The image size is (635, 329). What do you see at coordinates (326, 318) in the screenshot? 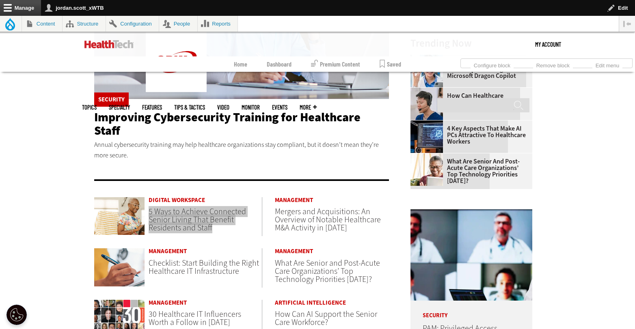
I see `span: How Can AI Support the Senior Care Workforce?` at bounding box center [326, 318].